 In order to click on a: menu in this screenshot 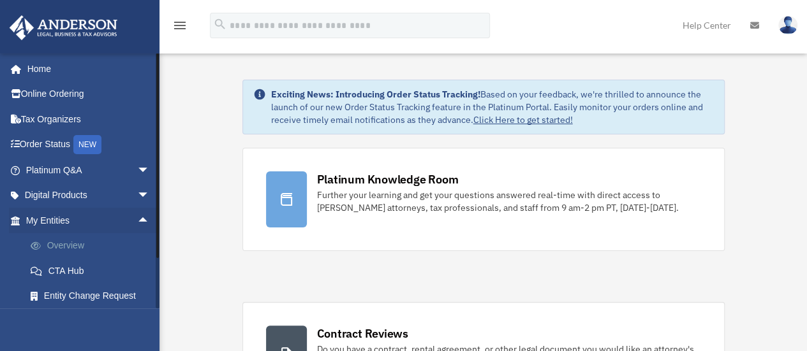, I will do `click(180, 27)`.